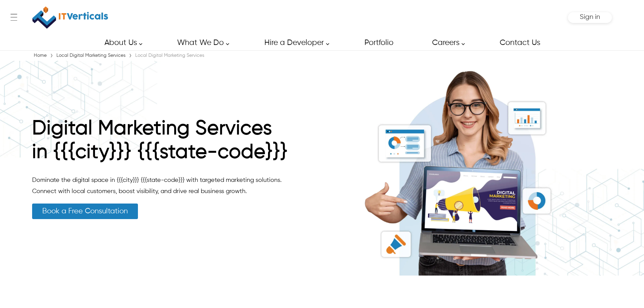 The image size is (644, 308). Describe the element at coordinates (157, 185) in the screenshot. I see `span: Dominate the digital space in {{{city}}} {{{state-code}}} with targeted marketing solutions. Conn...` at that location.